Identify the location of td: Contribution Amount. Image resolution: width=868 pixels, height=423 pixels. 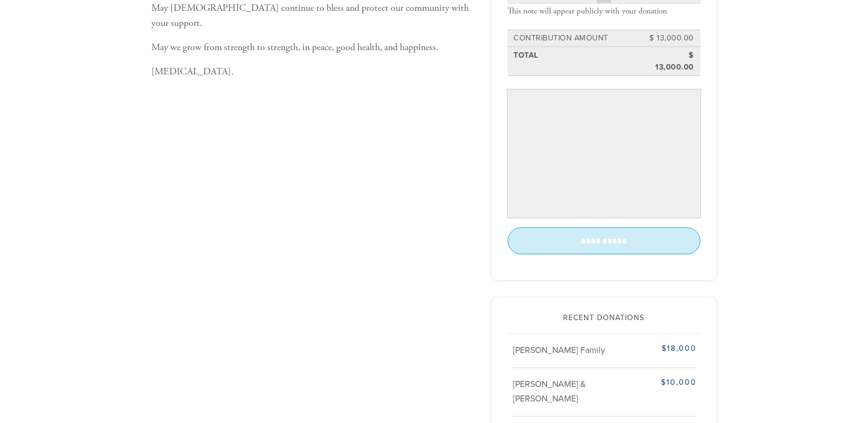
(580, 39).